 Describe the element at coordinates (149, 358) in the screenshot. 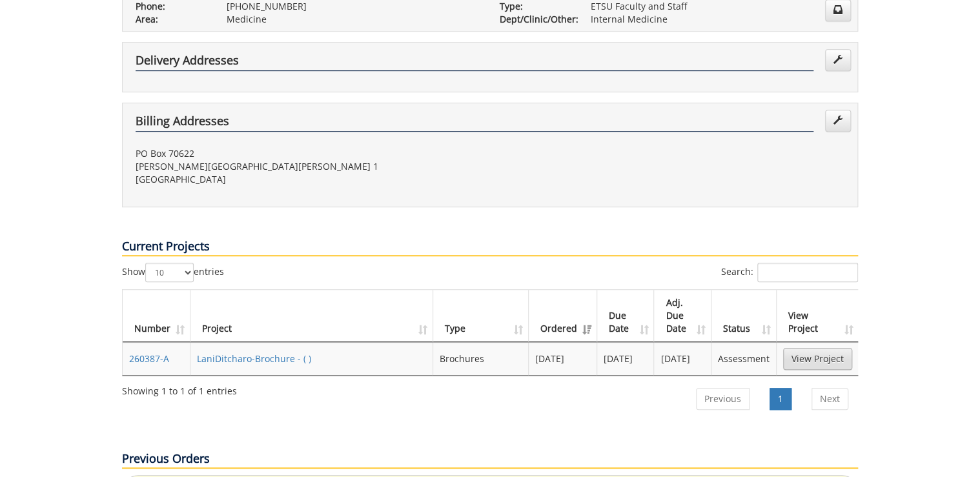

I see `a: 260387-A` at that location.